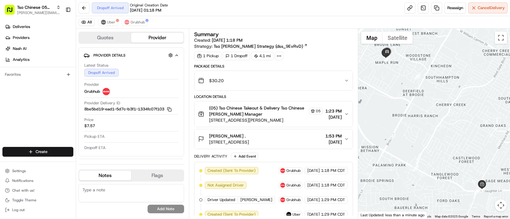 The width and height of the screenshot is (510, 219). I want to click on span: Reassign, so click(455, 8).